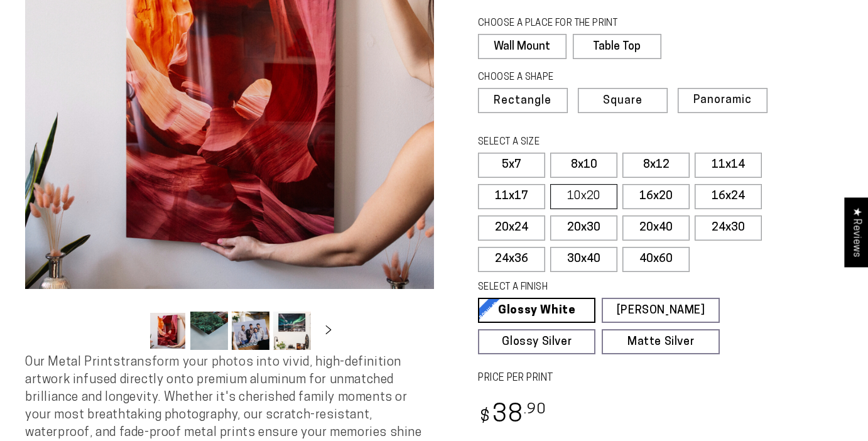  Describe the element at coordinates (585, 143) in the screenshot. I see `legend: SELECT A SIZE` at that location.